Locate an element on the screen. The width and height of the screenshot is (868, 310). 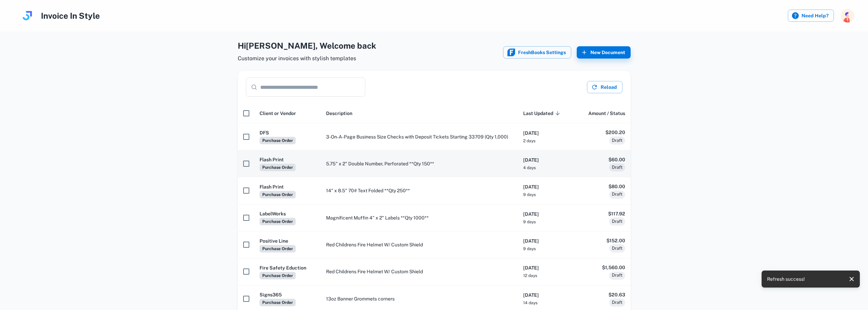
span: 2 days is located at coordinates (529, 141).